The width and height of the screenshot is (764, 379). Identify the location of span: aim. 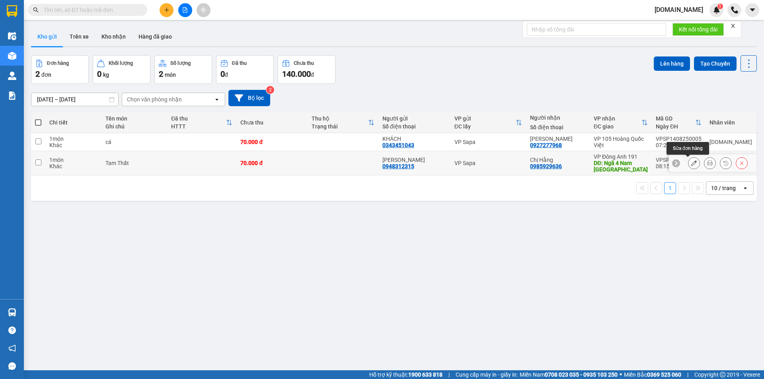
(203, 10).